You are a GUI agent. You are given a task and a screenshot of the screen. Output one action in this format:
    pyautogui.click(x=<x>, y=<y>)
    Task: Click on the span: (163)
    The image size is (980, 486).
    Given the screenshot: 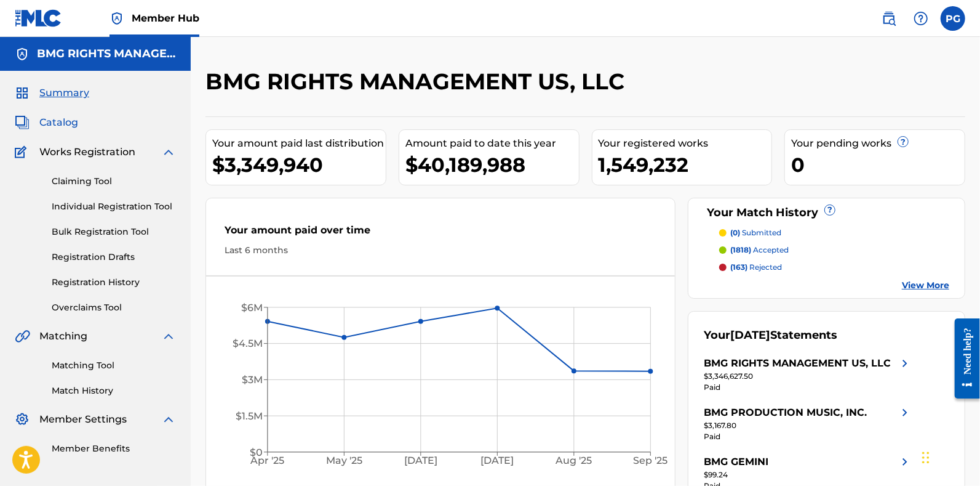 What is the action you would take?
    pyautogui.click(x=739, y=267)
    